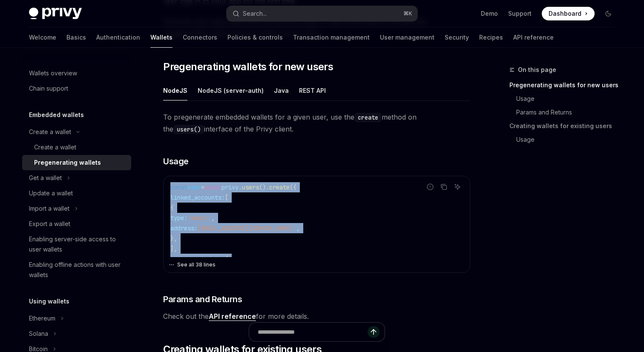 This screenshot has width=644, height=352. I want to click on button: REST API, so click(312, 90).